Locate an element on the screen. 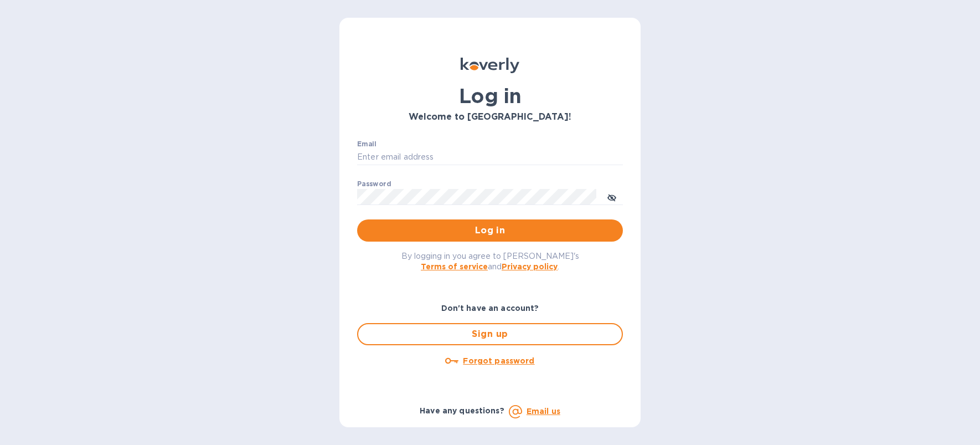 This screenshot has width=980, height=445. b: Don't have an account? is located at coordinates (490, 308).